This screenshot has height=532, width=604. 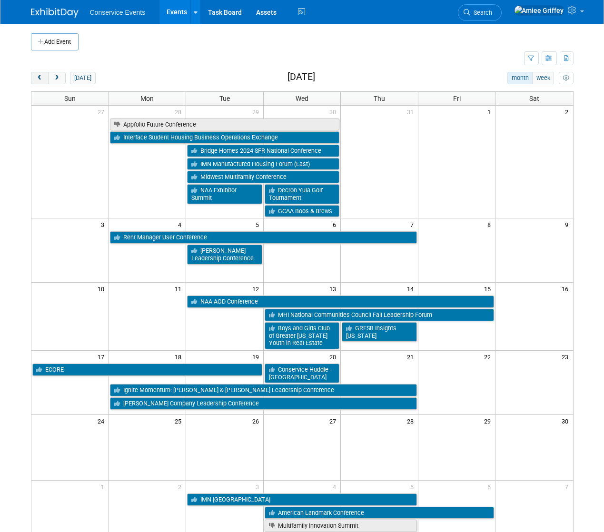 I want to click on img: ExhibitDay, so click(x=55, y=13).